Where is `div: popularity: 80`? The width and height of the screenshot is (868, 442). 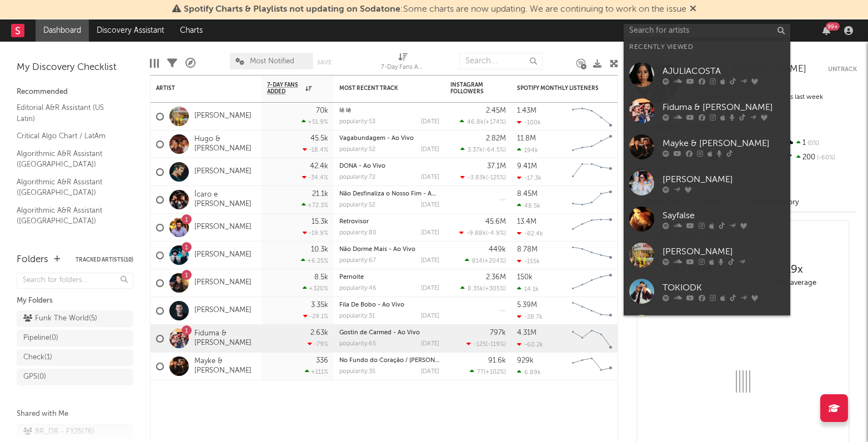 div: popularity: 80 is located at coordinates (357, 233).